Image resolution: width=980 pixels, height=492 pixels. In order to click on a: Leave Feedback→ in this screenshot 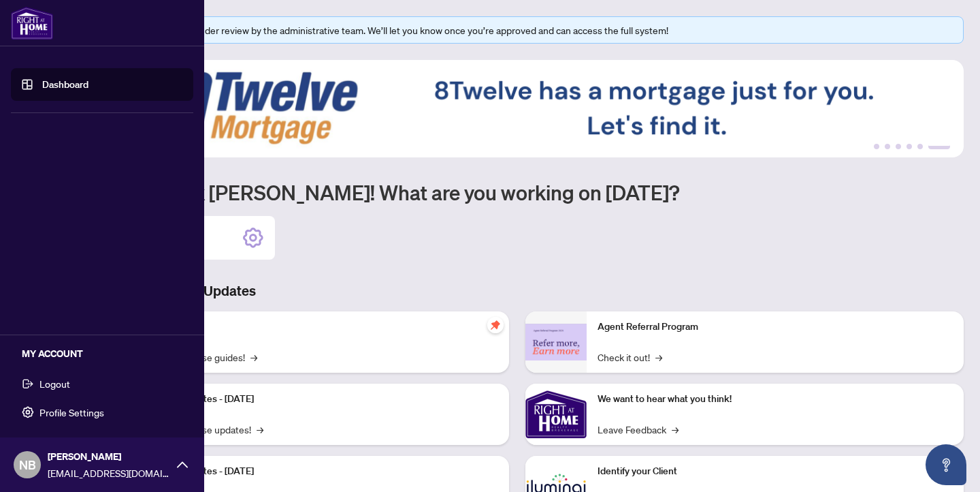, I will do `click(638, 429)`.